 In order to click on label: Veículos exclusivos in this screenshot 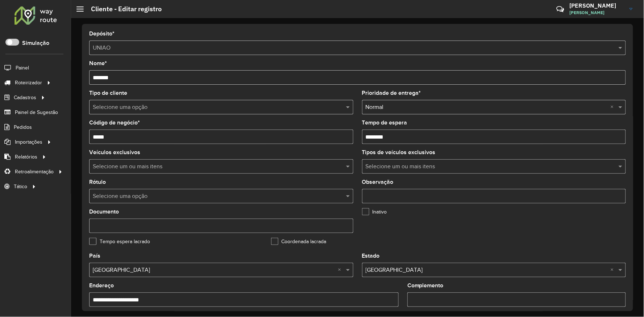, I will do `click(114, 153)`.